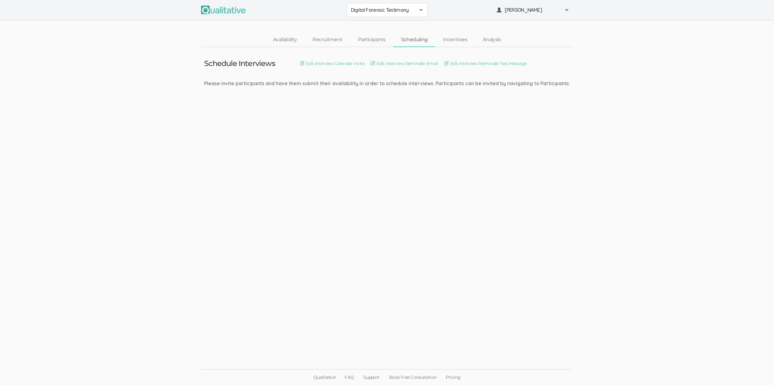 The width and height of the screenshot is (774, 385). Describe the element at coordinates (327, 40) in the screenshot. I see `a: Recruitment` at that location.